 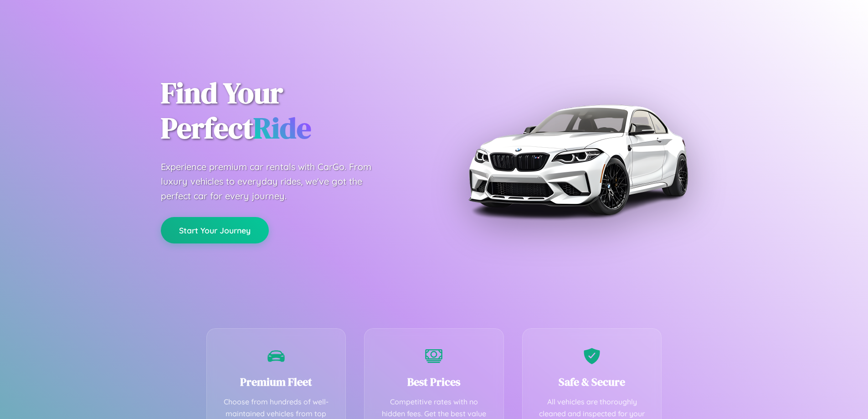 What do you see at coordinates (282, 128) in the screenshot?
I see `span: Ride` at bounding box center [282, 128].